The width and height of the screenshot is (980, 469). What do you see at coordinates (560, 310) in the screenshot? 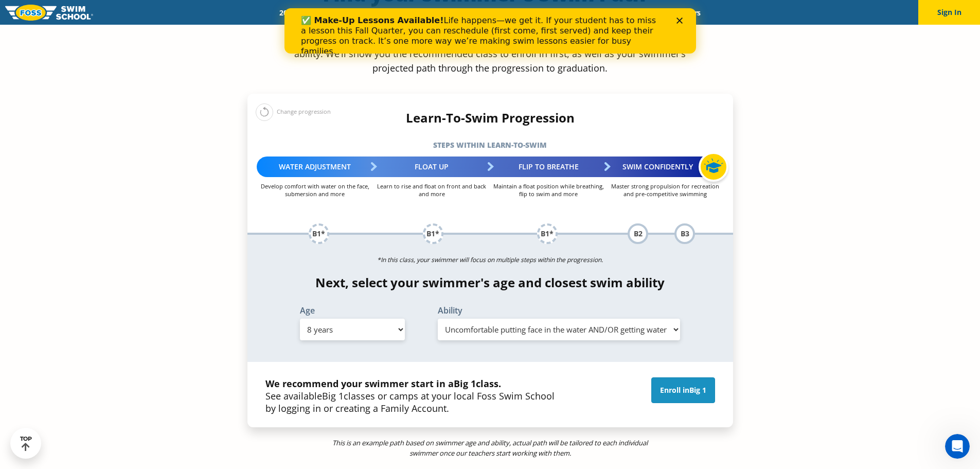
I see `label: Ability` at bounding box center [560, 310].